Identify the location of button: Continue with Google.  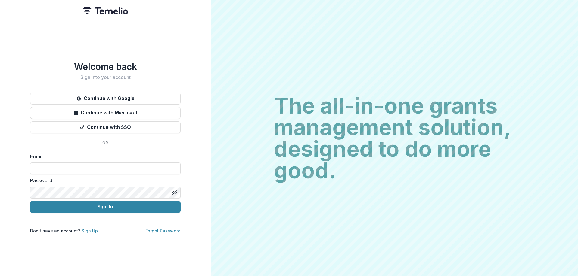
(105, 99).